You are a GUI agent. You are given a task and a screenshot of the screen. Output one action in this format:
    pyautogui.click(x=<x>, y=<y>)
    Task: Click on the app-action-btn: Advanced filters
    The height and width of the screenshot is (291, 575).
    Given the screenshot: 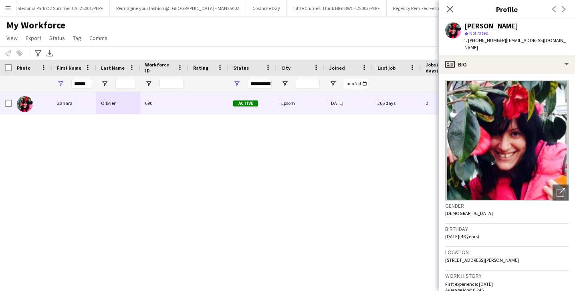 What is the action you would take?
    pyautogui.click(x=38, y=53)
    